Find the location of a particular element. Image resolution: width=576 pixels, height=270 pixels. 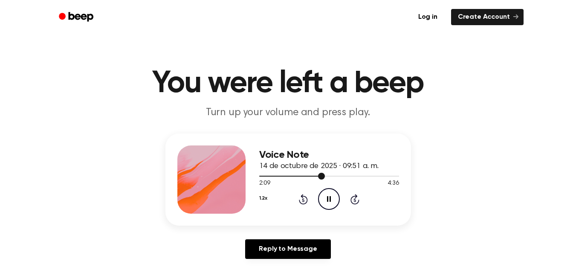

a: Beep is located at coordinates (77, 17).